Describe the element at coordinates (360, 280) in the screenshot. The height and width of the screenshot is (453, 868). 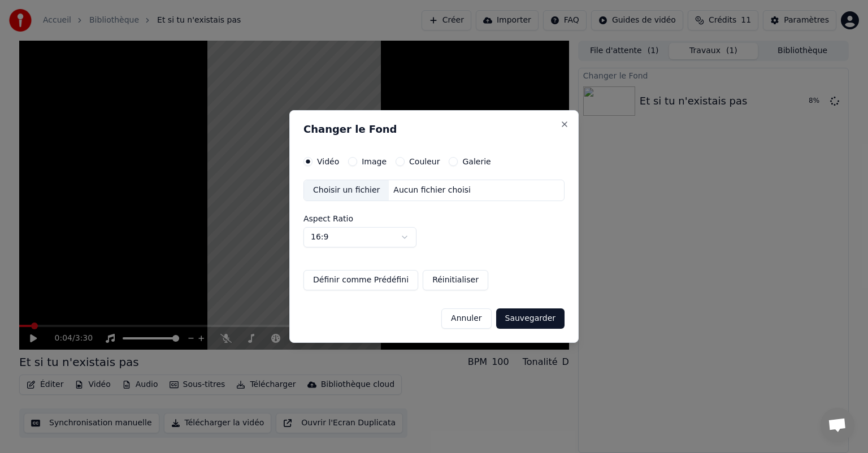
I see `button: Définir comme Prédéfini` at that location.